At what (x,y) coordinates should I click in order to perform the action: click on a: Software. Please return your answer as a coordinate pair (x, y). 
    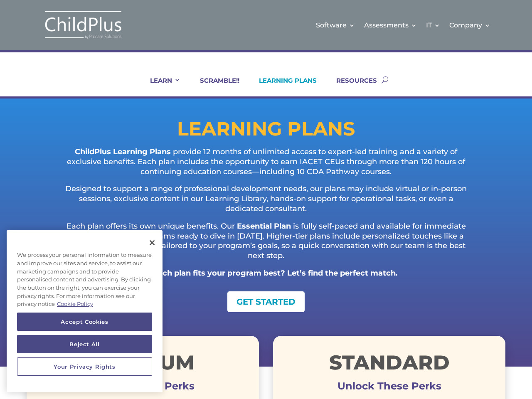
    Looking at the image, I should click on (335, 25).